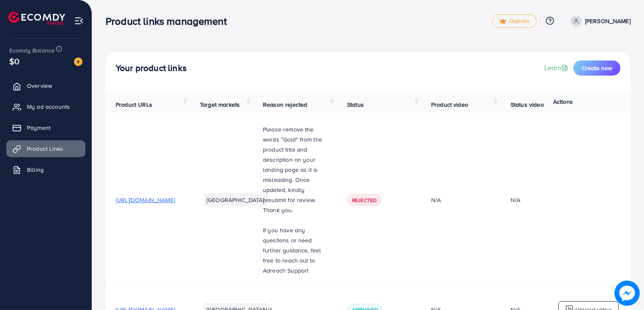  Describe the element at coordinates (46, 107) in the screenshot. I see `a: My ad accounts` at that location.